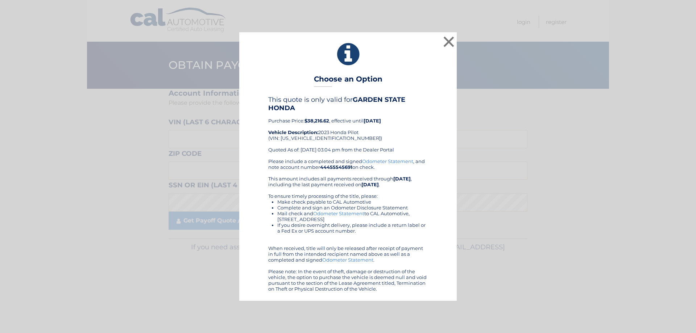 Image resolution: width=696 pixels, height=333 pixels. I want to click on h3: Choose an Option, so click(348, 81).